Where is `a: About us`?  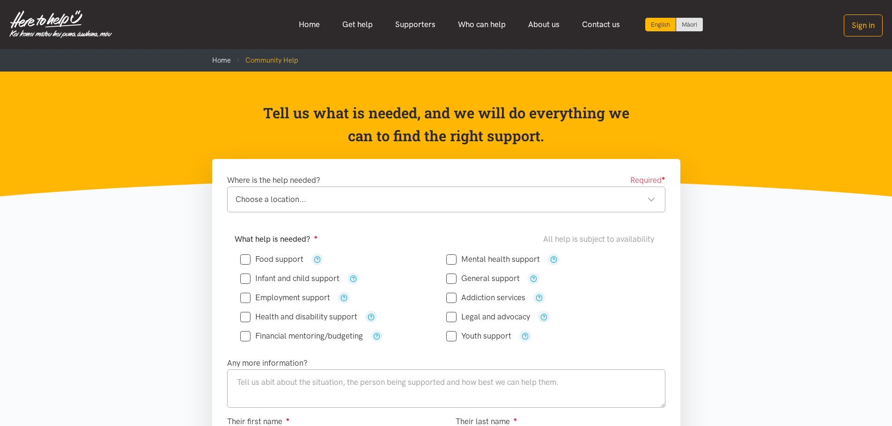 a: About us is located at coordinates (544, 24).